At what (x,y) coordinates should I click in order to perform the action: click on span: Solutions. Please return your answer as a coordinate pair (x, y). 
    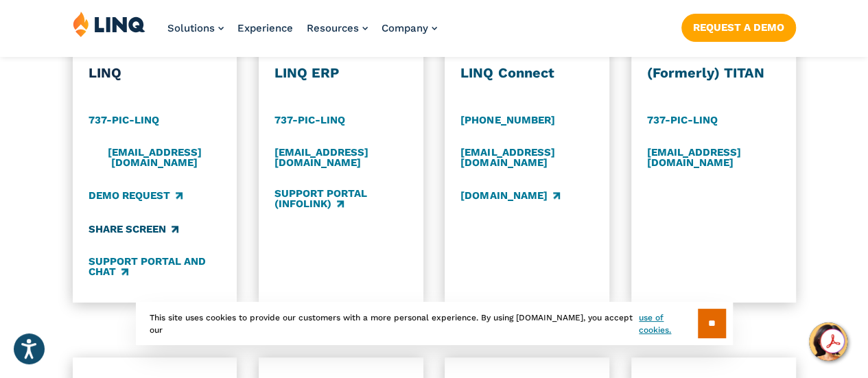
    Looking at the image, I should click on (191, 28).